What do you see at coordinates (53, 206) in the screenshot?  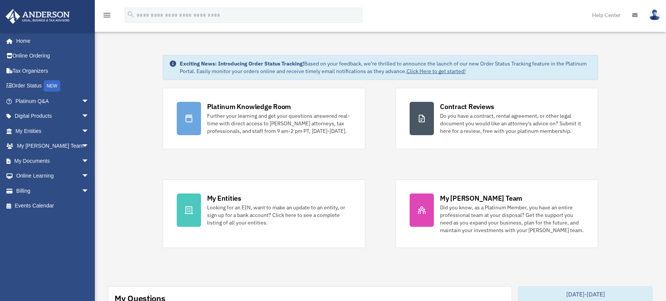 I see `a: Events Calendar` at bounding box center [53, 206].